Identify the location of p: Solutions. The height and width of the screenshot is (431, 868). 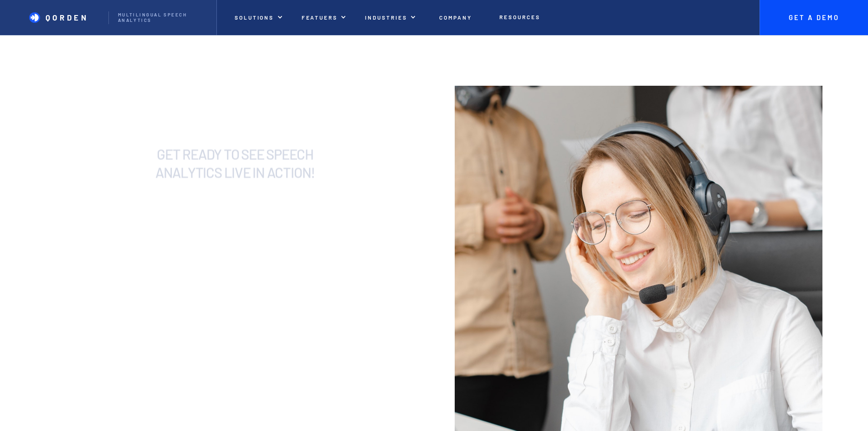
(254, 17).